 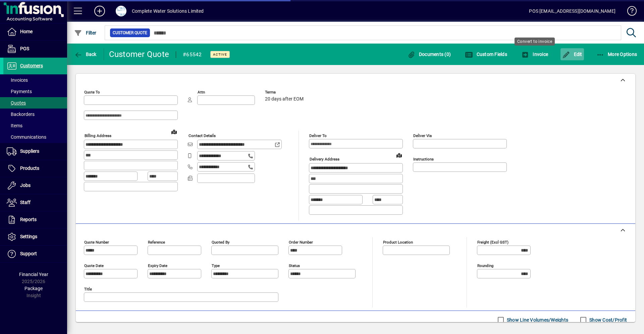 What do you see at coordinates (429, 54) in the screenshot?
I see `span: Documents (0)` at bounding box center [429, 54].